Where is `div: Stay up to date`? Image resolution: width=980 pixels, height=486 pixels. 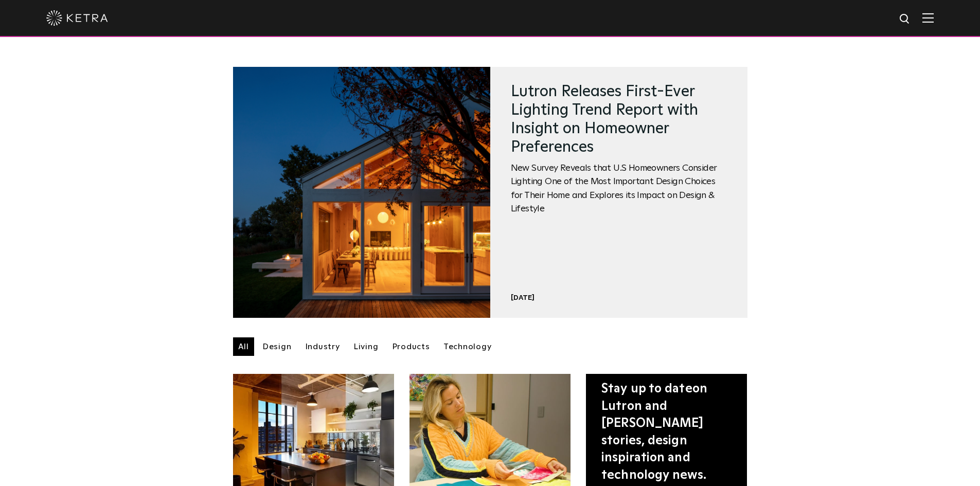 div: Stay up to date is located at coordinates (666, 433).